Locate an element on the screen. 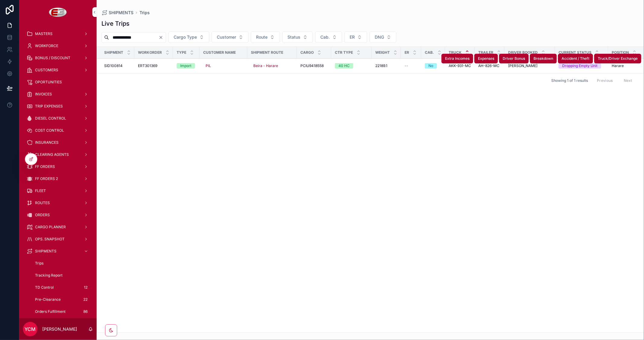 This screenshot has width=644, height=340. a: FF ORDERS 2 is located at coordinates (58, 179).